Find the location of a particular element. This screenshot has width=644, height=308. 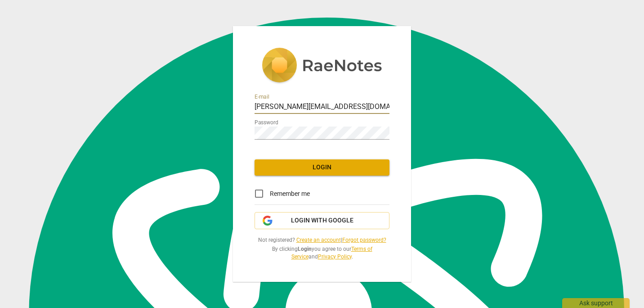

button: Login with Google is located at coordinates (322, 220).